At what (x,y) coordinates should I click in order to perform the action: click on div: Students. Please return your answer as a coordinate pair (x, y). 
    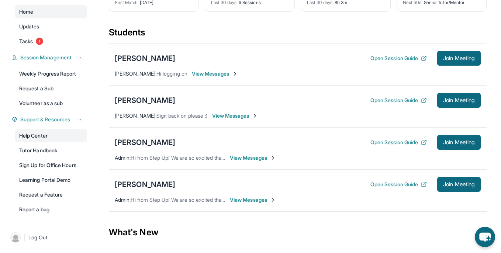
    Looking at the image, I should click on (298, 35).